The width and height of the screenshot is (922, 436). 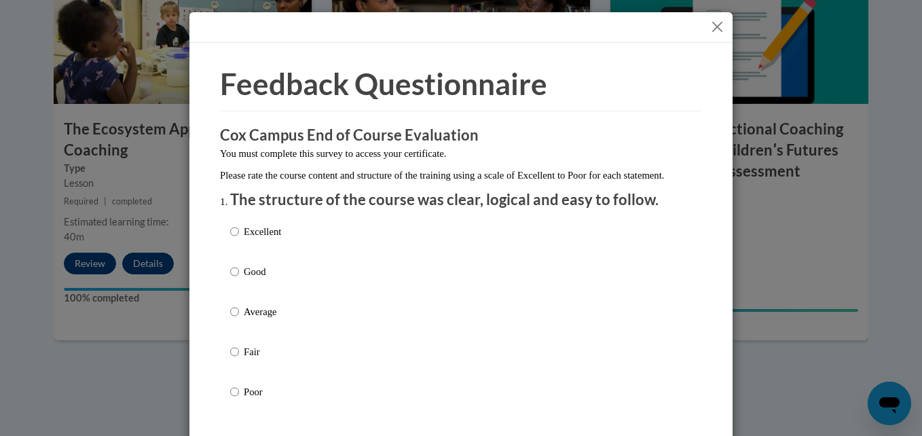 What do you see at coordinates (234, 232) in the screenshot?
I see `input: Excellent` at bounding box center [234, 232].